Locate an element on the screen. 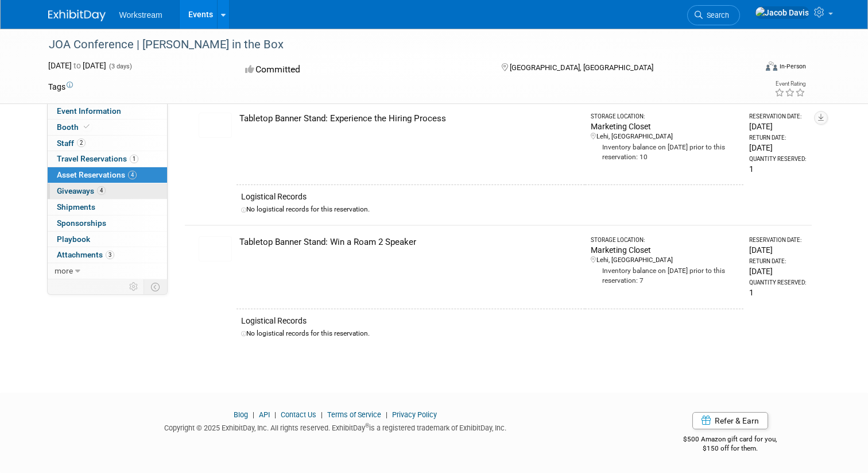 The image size is (868, 473). td: Tags is located at coordinates (60, 87).